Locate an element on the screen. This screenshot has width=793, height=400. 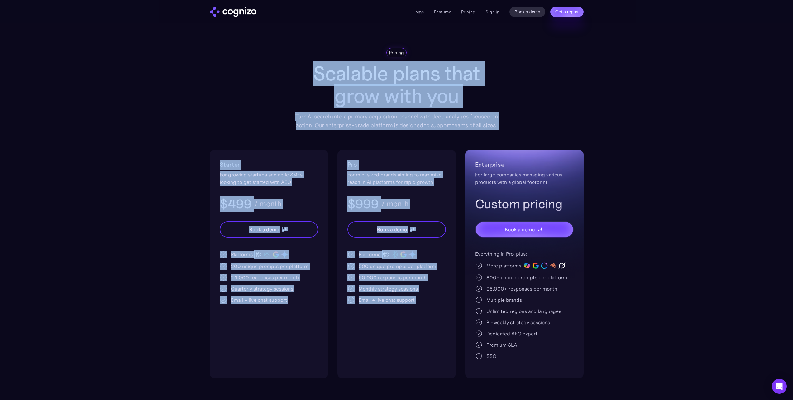
a: Book a demo is located at coordinates (527, 12).